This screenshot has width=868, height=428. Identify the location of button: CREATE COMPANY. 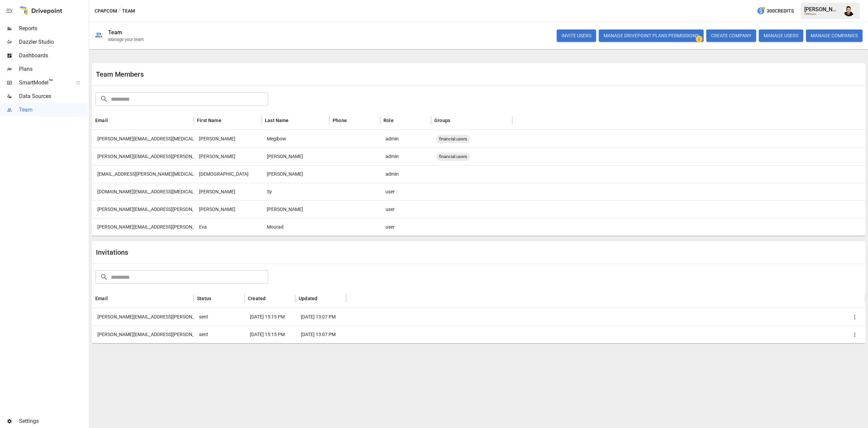
(731, 35).